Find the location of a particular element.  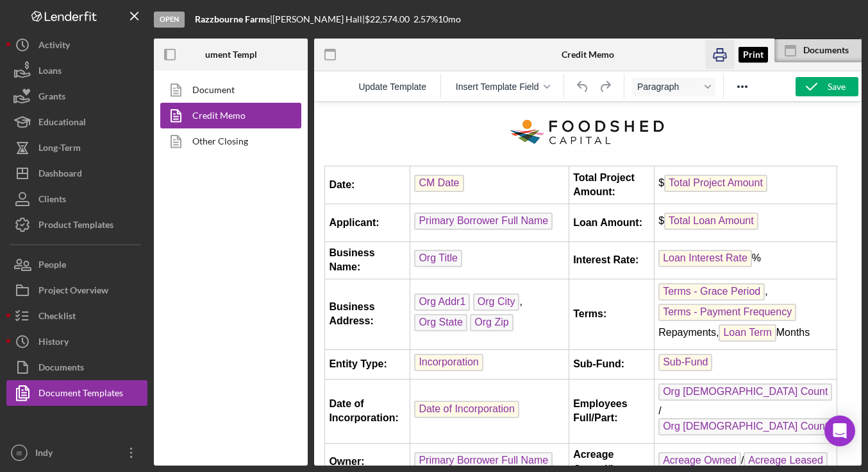

div: People is located at coordinates (52, 265).